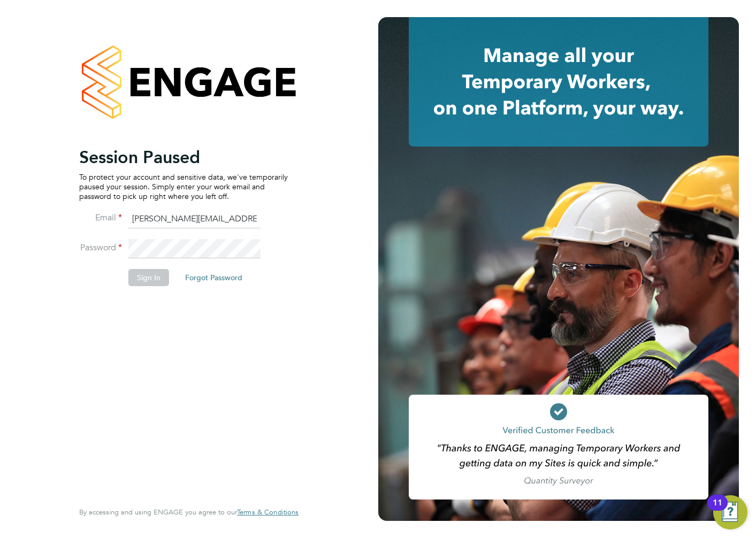 The height and width of the screenshot is (538, 756). Describe the element at coordinates (730, 512) in the screenshot. I see `button: Open Resource Center, 11 new notifications` at that location.